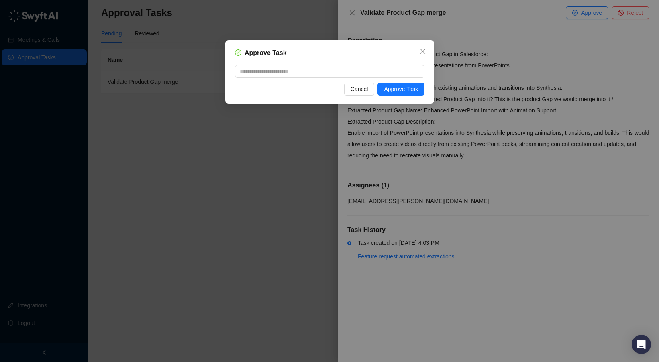 This screenshot has width=659, height=362. I want to click on h5: Approve Task, so click(266, 53).